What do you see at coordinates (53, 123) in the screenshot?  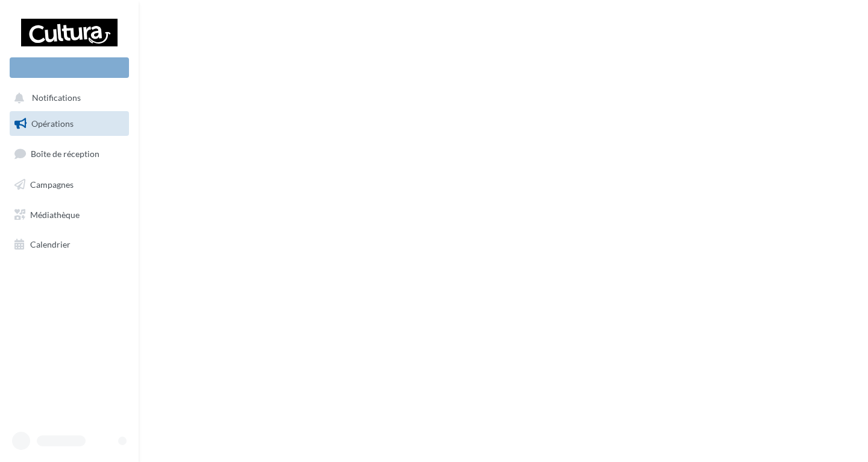 I see `span: Opérations` at bounding box center [53, 123].